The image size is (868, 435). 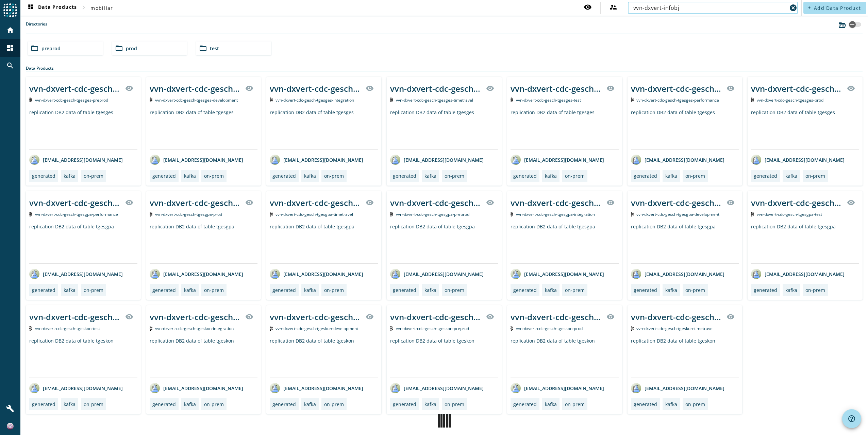 I want to click on span: Kafka Topic: vvn-dxvert-cdc-gesch-tgesgpa-timetravel, so click(x=315, y=214).